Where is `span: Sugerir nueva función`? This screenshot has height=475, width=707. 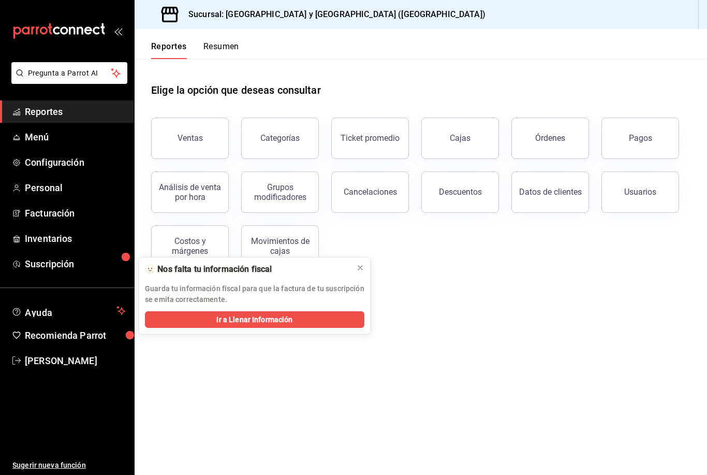
span: Sugerir nueva función is located at coordinates (69, 465).